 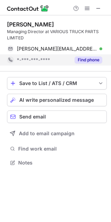 What do you see at coordinates (56, 100) in the screenshot?
I see `span: AI write personalized message` at bounding box center [56, 100].